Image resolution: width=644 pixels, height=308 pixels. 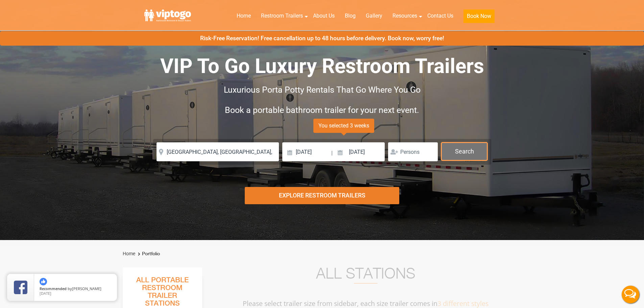 I want to click on span: Recommended, so click(x=53, y=289).